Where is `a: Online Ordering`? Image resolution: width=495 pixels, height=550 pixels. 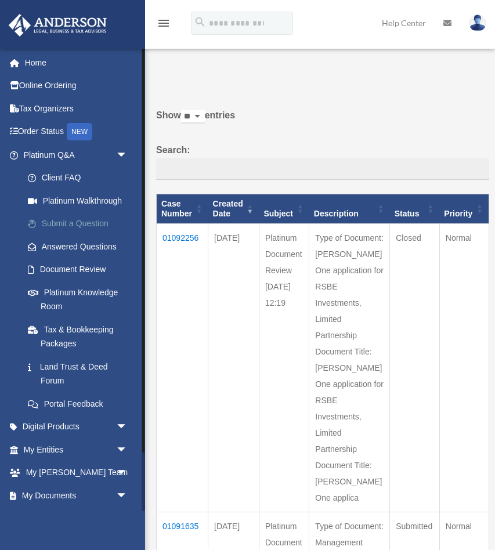 a: Online Ordering is located at coordinates (77, 86).